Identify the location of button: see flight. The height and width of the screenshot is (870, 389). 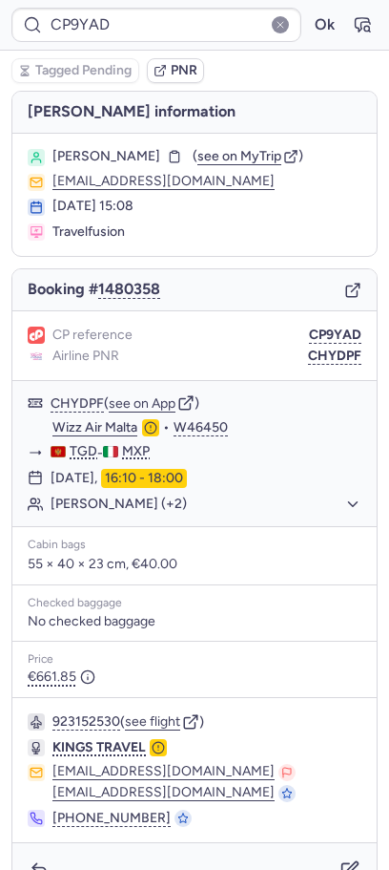
(153, 722).